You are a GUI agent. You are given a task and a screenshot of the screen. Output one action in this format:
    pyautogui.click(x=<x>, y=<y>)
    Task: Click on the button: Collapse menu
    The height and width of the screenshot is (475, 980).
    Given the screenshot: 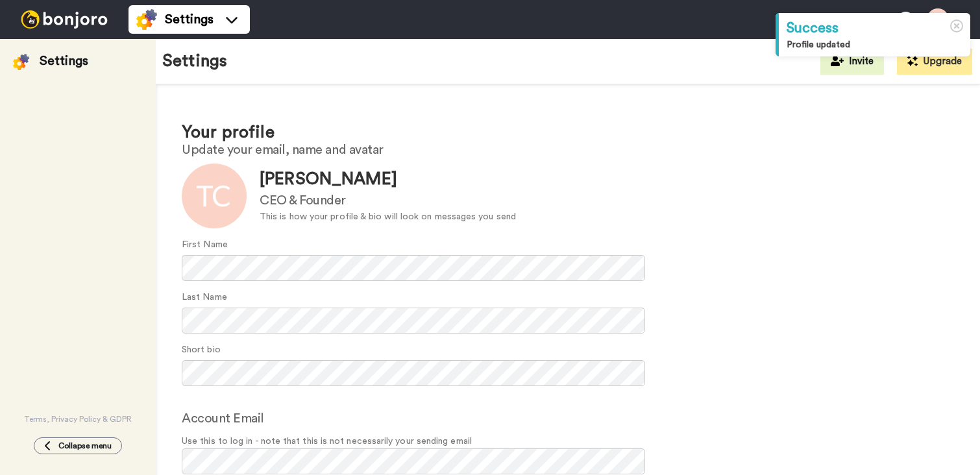 What is the action you would take?
    pyautogui.click(x=78, y=445)
    